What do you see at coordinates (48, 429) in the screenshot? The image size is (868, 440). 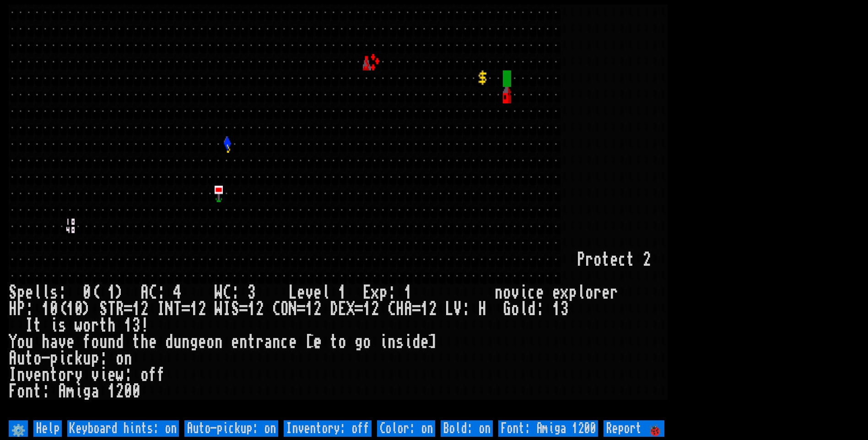 I see `input: Help` at bounding box center [48, 429].